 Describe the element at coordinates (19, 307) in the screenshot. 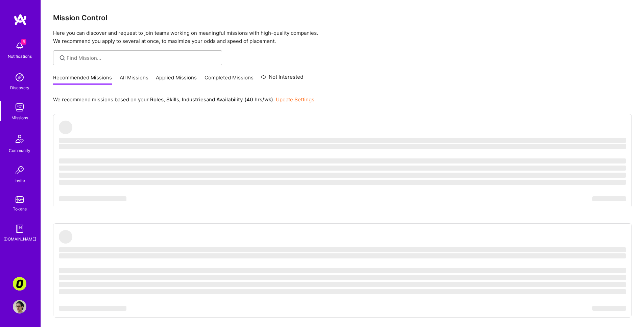

I see `img: User Avatar` at that location.